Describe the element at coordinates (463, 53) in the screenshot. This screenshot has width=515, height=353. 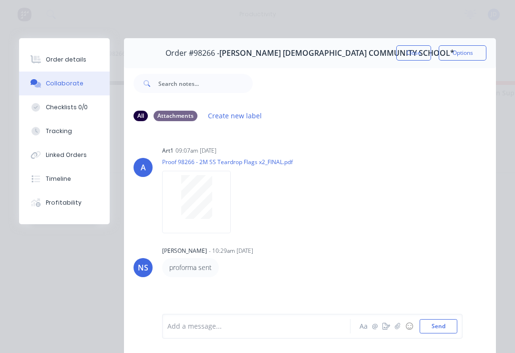
I see `button: Options` at that location.